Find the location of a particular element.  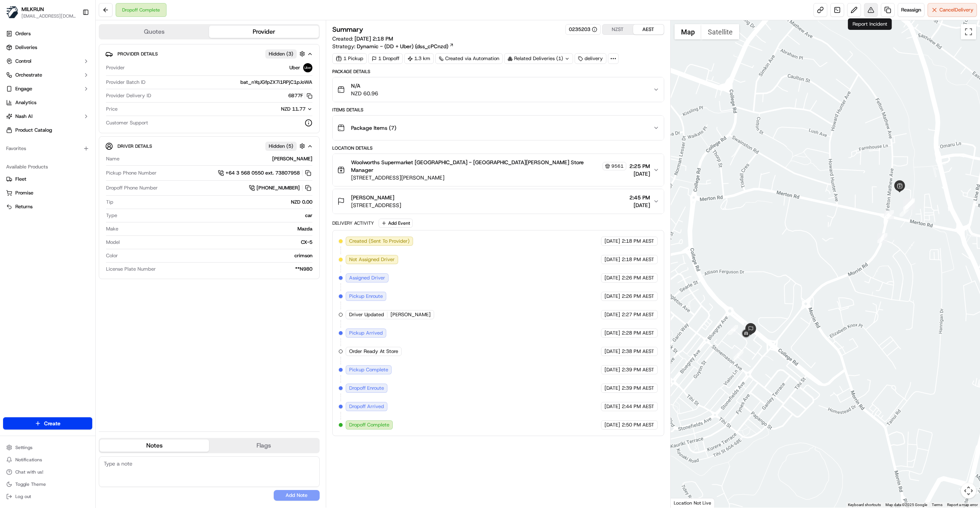

button: Map camera controls is located at coordinates (968, 491).